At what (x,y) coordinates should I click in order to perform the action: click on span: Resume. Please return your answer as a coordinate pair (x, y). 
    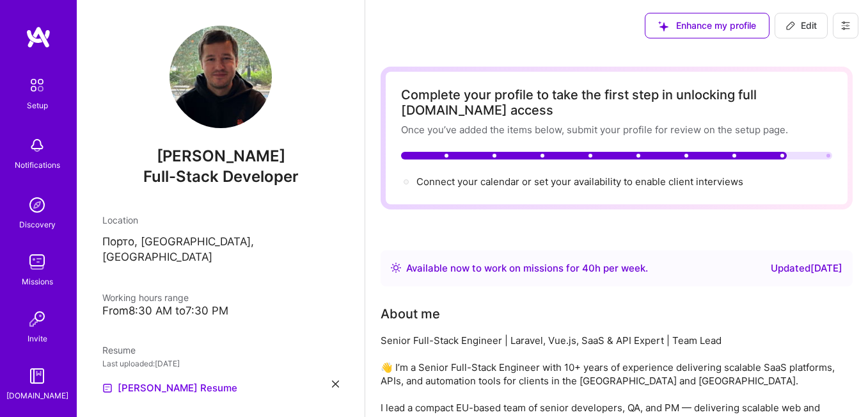
    Looking at the image, I should click on (119, 349).